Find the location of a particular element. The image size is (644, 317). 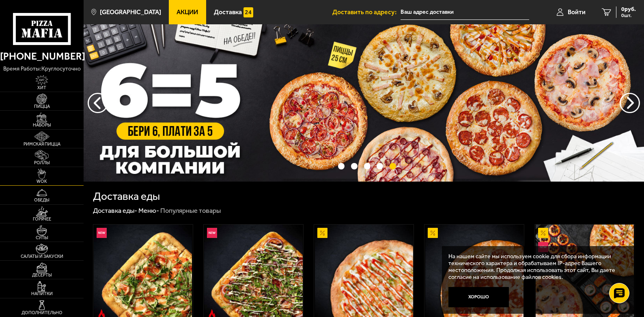

a: Меню- is located at coordinates (148, 211).